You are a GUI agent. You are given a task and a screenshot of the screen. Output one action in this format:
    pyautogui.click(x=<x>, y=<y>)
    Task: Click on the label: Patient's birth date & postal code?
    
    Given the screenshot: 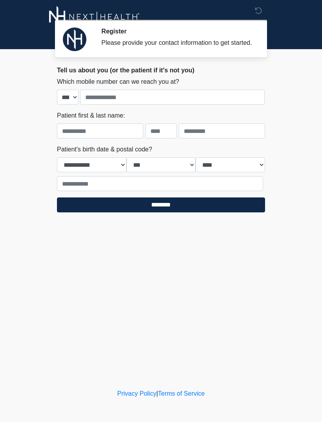 What is the action you would take?
    pyautogui.click(x=104, y=149)
    